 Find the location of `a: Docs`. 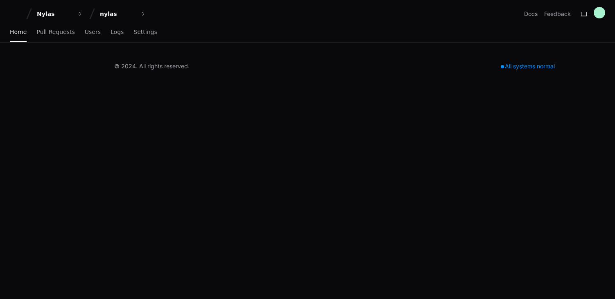

a: Docs is located at coordinates (531, 14).